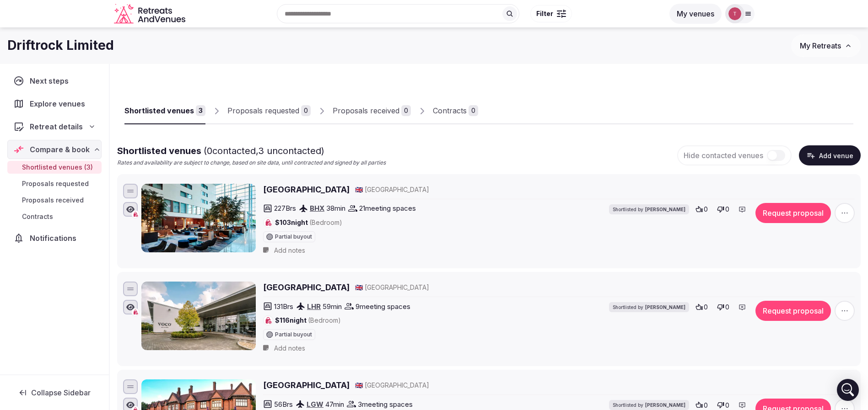 The height and width of the screenshot is (410, 868). What do you see at coordinates (724, 155) in the screenshot?
I see `span: Hide contacted venues` at bounding box center [724, 155].